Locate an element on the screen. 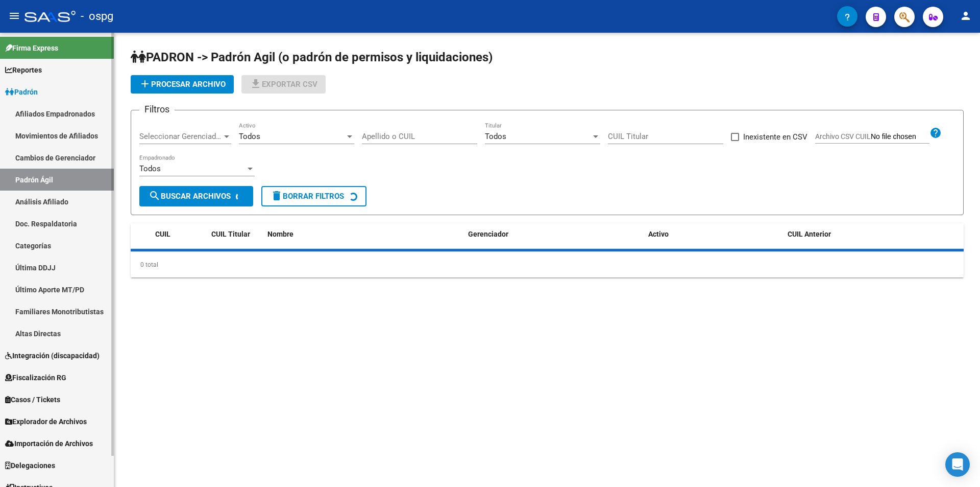 Image resolution: width=980 pixels, height=487 pixels. span: CUIL Anterior is located at coordinates (809, 234).